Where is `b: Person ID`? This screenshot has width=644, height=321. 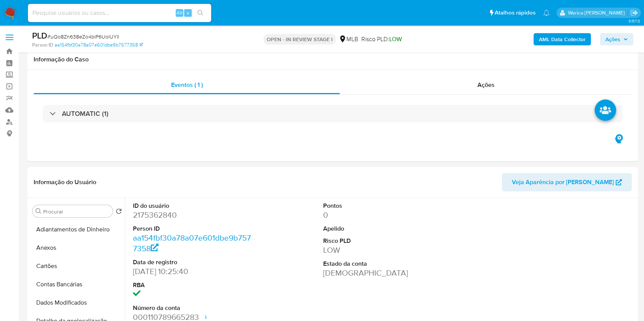 b: Person ID is located at coordinates (43, 45).